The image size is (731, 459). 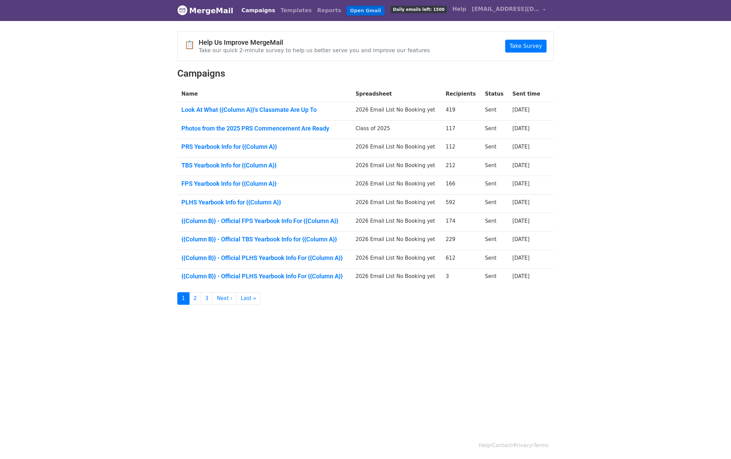 I want to click on a: {{Column B}} - Official FPS Yearbook Info For {{Column A}}, so click(x=264, y=221).